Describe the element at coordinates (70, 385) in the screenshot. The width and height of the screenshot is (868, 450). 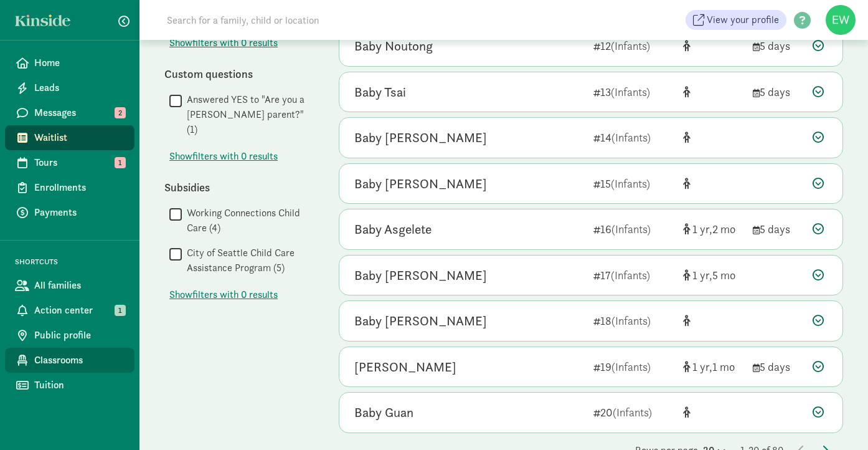
I see `a: Tuition` at that location.